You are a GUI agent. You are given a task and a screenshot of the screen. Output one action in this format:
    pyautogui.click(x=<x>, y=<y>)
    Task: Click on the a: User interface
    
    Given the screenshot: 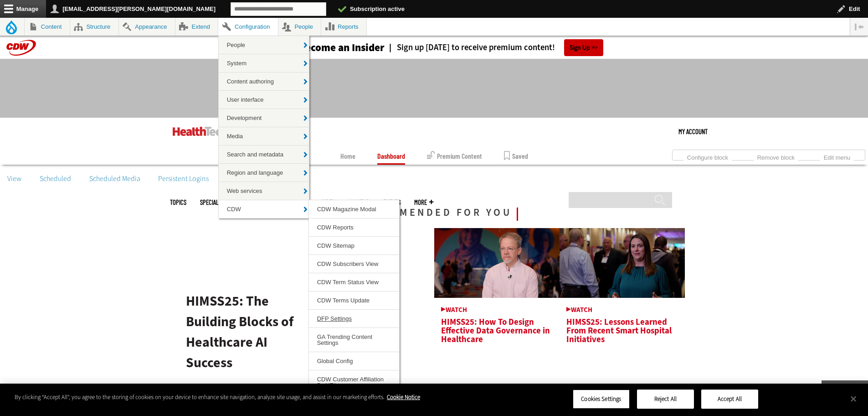 What is the action you would take?
    pyautogui.click(x=264, y=100)
    